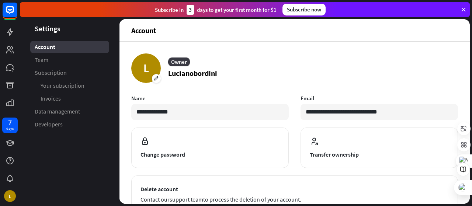 This screenshot has height=206, width=472. What do you see at coordinates (49, 124) in the screenshot?
I see `span: Developers` at bounding box center [49, 124].